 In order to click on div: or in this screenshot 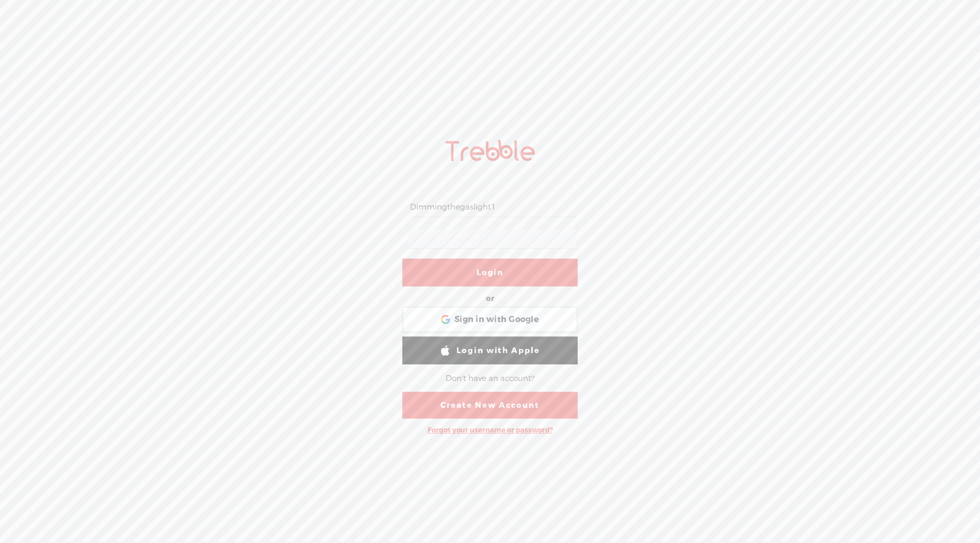, I will do `click(490, 299)`.